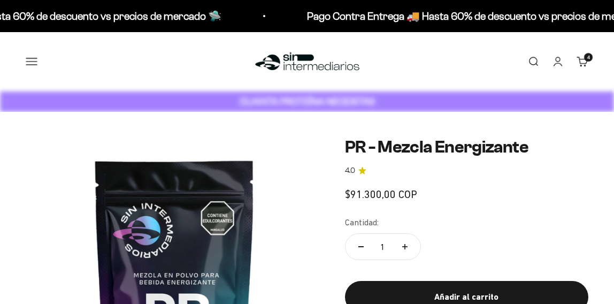  I want to click on label: Cantidad:, so click(362, 223).